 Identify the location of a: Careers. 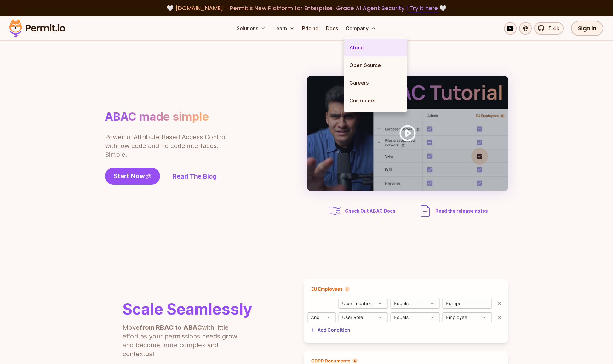
(375, 83).